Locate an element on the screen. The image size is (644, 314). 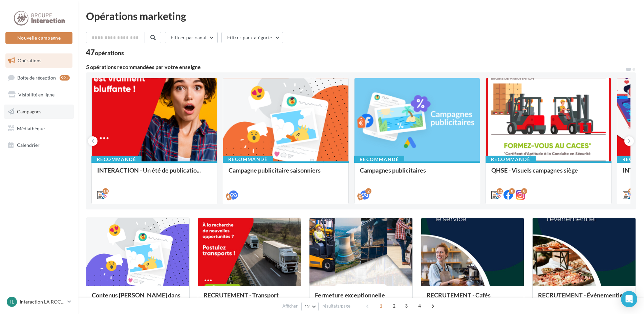
a: Boîte de réception99+ is located at coordinates (39, 77).